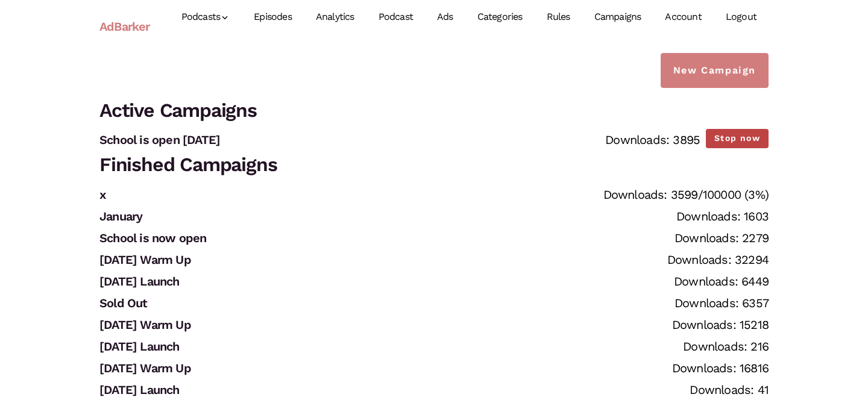 This screenshot has width=868, height=403. Describe the element at coordinates (737, 138) in the screenshot. I see `button: Stop now` at that location.